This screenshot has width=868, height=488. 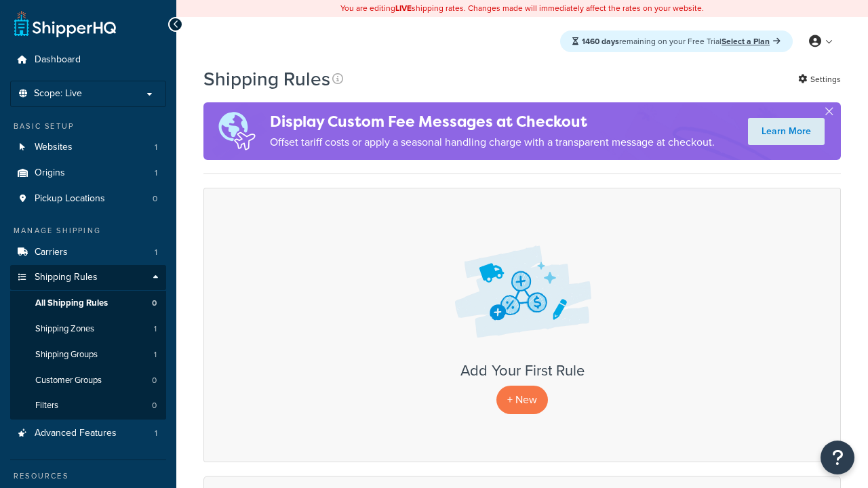 What do you see at coordinates (522, 371) in the screenshot?
I see `h3: Add Your First Rule` at bounding box center [522, 371].